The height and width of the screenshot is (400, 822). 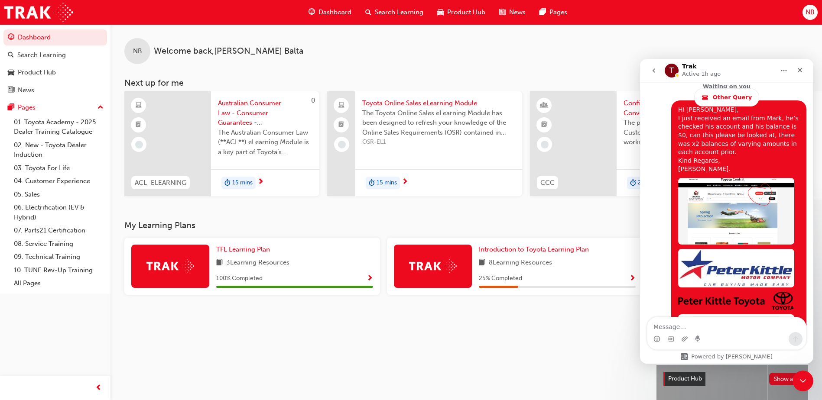 What do you see at coordinates (335, 12) in the screenshot?
I see `span: Dashboard` at bounding box center [335, 12].